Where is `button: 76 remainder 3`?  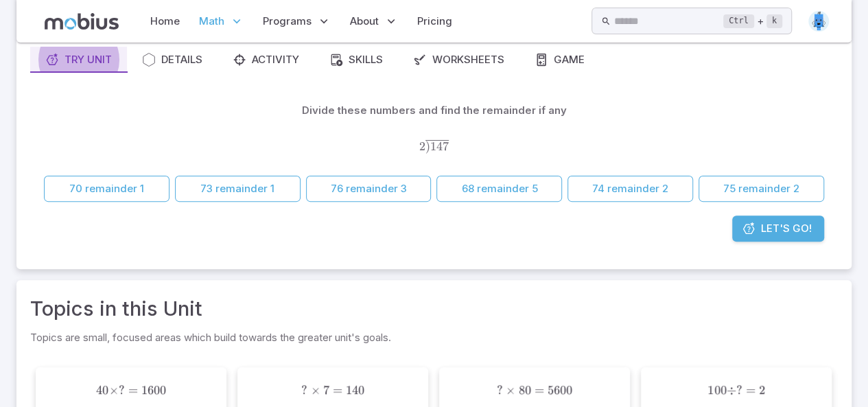
button: 76 remainder 3 is located at coordinates (368, 189).